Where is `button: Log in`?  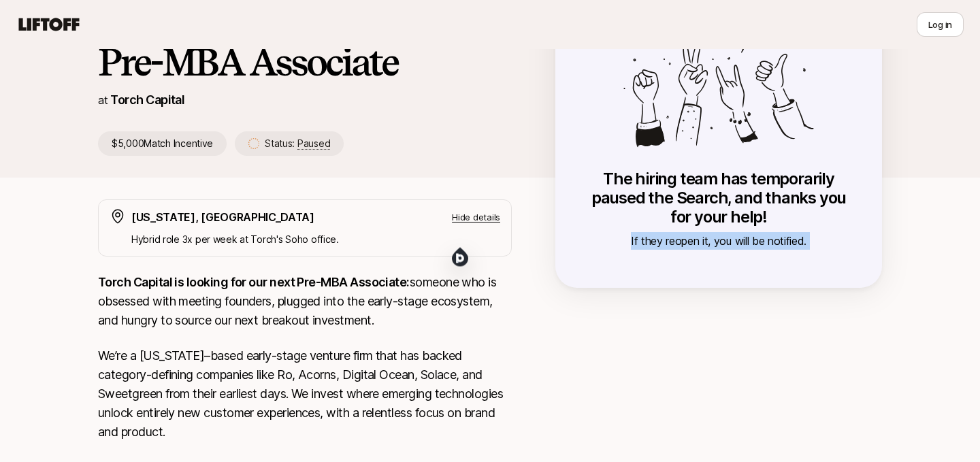
button: Log in is located at coordinates (940, 24).